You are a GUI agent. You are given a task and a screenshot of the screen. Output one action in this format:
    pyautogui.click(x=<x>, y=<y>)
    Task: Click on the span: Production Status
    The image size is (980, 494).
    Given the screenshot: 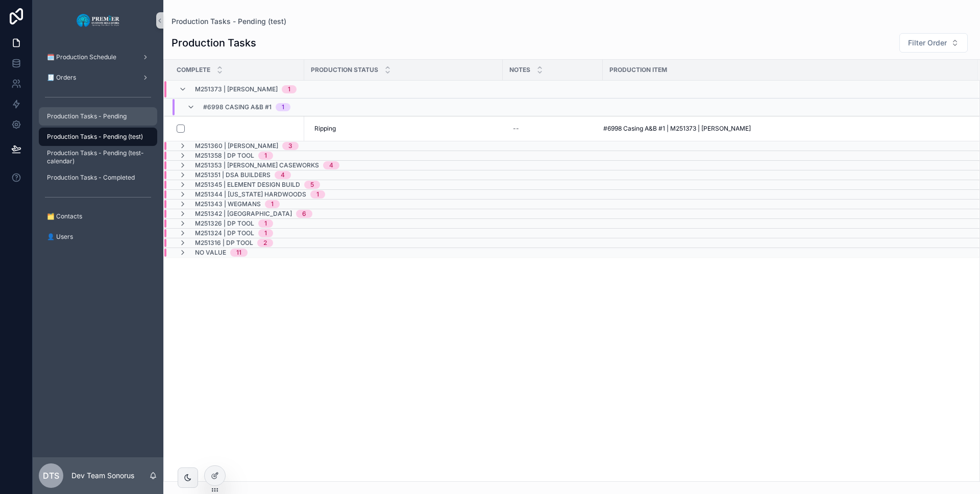 What is the action you would take?
    pyautogui.click(x=344, y=70)
    